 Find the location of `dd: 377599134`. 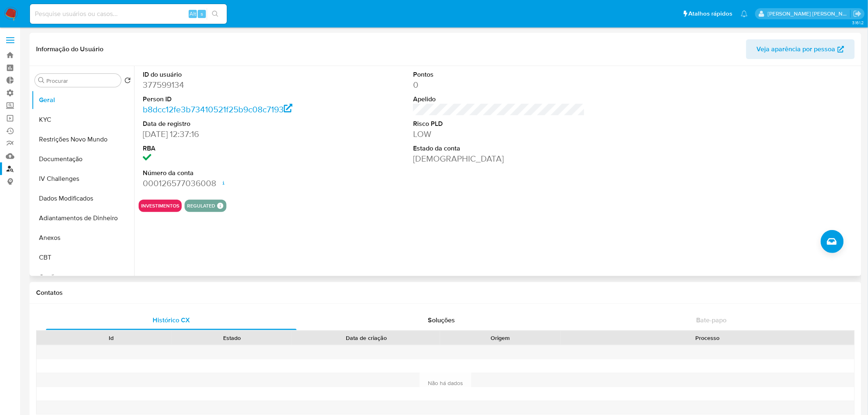

dd: 377599134 is located at coordinates (228, 85).